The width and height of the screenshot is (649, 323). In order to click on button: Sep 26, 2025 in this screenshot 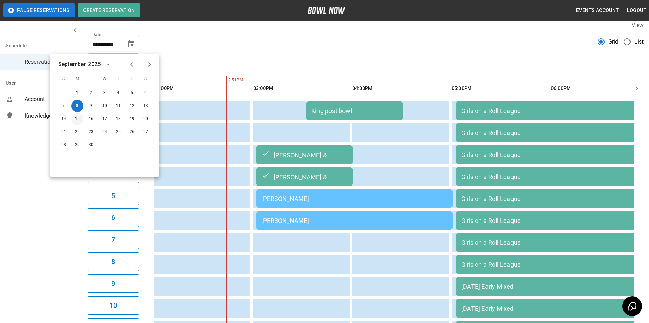, I will do `click(132, 132)`.